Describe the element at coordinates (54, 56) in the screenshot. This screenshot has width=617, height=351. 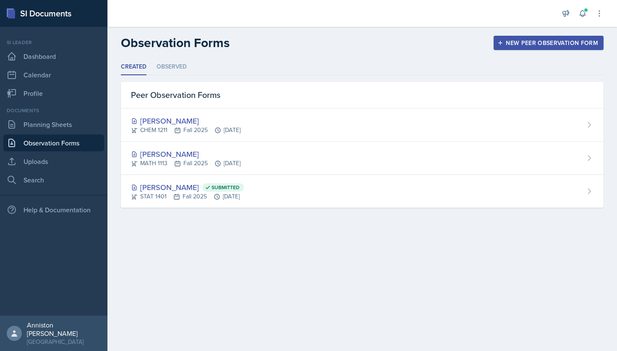
I see `a: Dashboard` at that location.